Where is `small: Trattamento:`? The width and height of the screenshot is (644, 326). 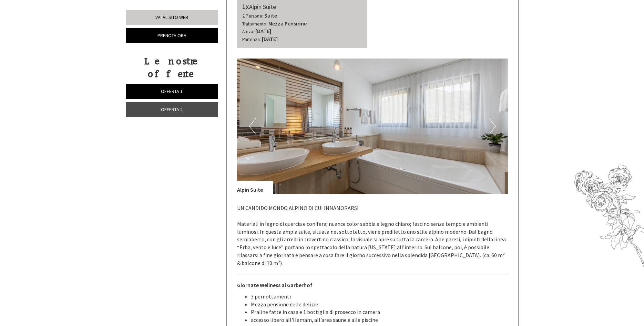 small: Trattamento: is located at coordinates (255, 24).